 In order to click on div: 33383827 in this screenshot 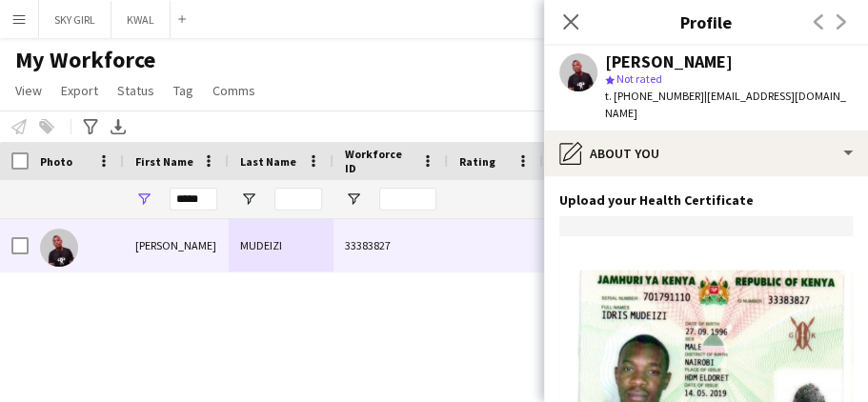, I will do `click(390, 245)`.